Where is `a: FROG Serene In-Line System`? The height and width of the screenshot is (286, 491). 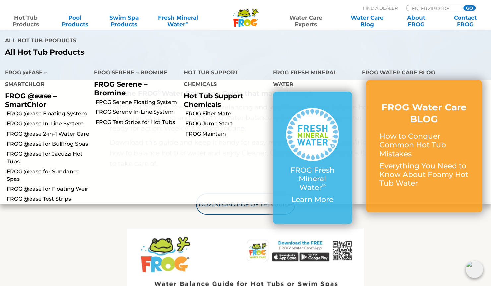 a: FROG Serene In-Line System is located at coordinates (137, 112).